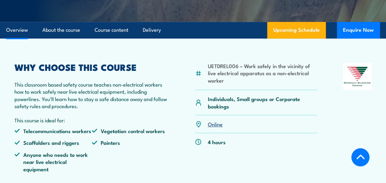 The image size is (386, 183). What do you see at coordinates (131, 130) in the screenshot?
I see `li: Vegetation control workers` at bounding box center [131, 130].